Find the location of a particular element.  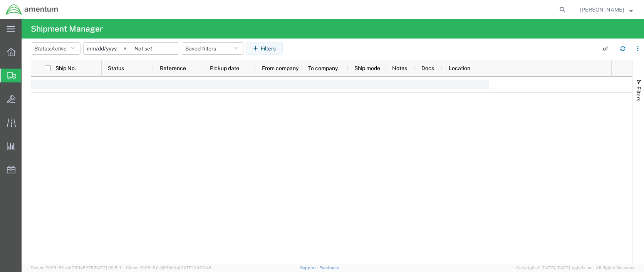

span: Notes is located at coordinates (399, 68).